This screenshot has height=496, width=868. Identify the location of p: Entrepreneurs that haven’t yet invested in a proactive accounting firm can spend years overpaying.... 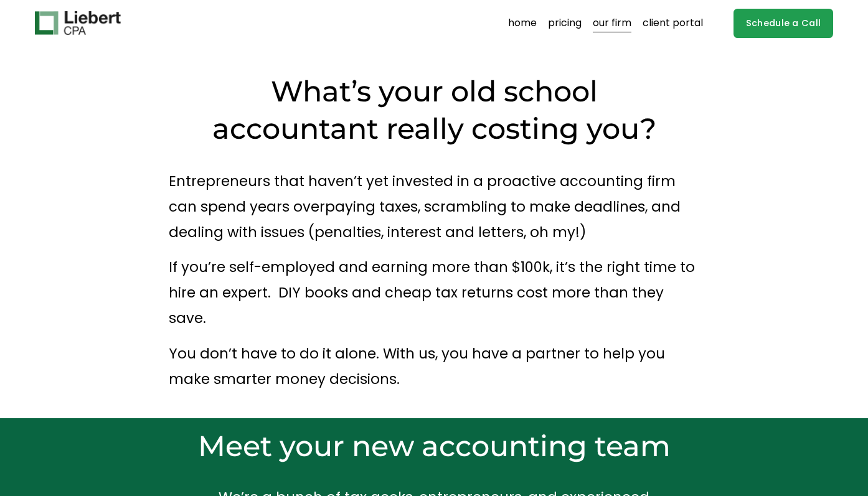
(433, 207).